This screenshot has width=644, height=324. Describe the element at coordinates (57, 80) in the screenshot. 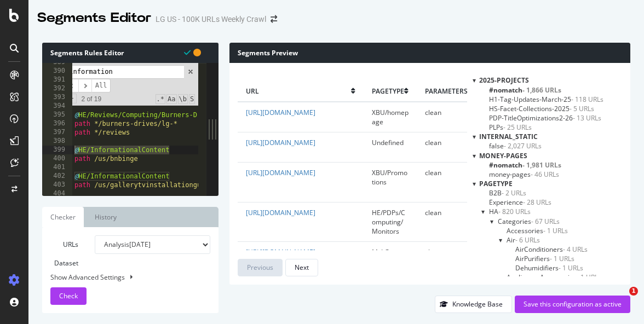

I see `div: 391` at that location.